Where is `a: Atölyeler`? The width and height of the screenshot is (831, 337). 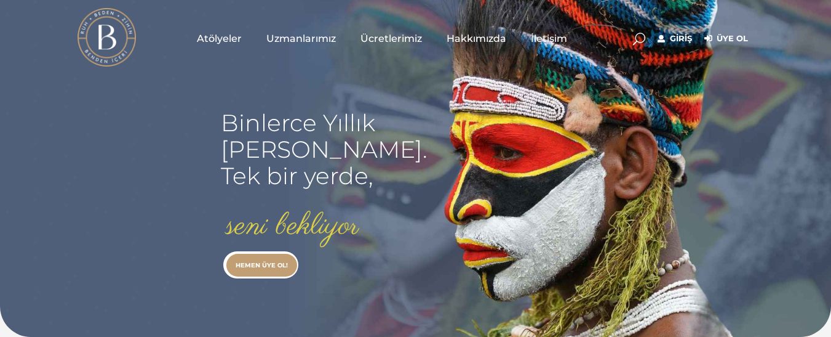
a: Atölyeler is located at coordinates (219, 38).